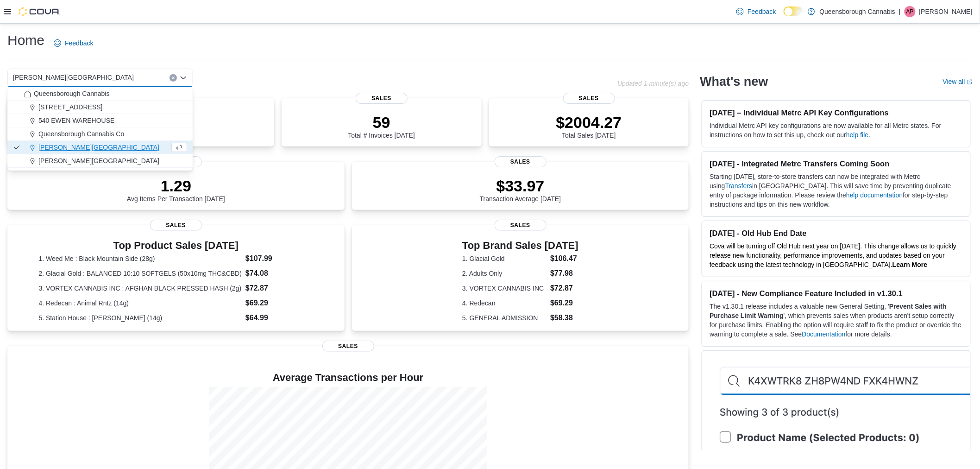  Describe the element at coordinates (564, 258) in the screenshot. I see `dd: $106.47` at that location.